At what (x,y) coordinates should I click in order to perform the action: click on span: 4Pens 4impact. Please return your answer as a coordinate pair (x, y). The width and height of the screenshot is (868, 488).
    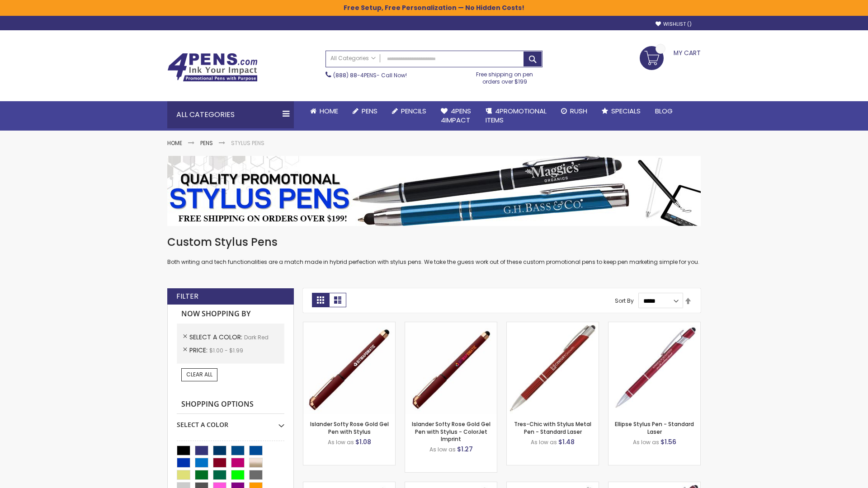
    Looking at the image, I should click on (456, 115).